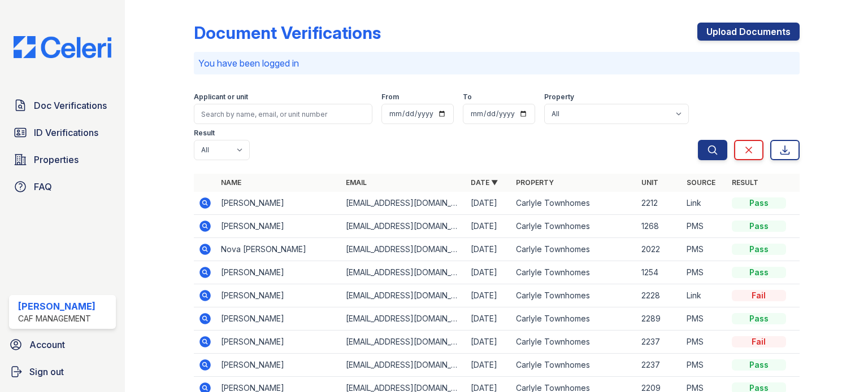  Describe the element at coordinates (484, 183) in the screenshot. I see `a: Date ▼` at that location.